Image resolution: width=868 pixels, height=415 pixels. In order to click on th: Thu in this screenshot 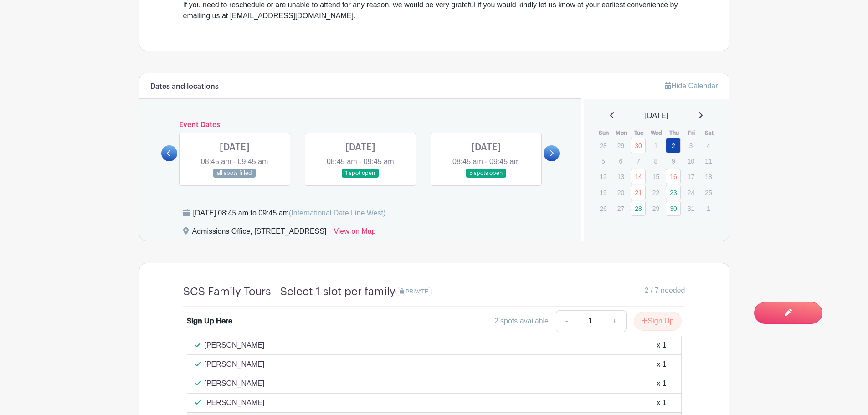, I will do `click(674, 133)`.